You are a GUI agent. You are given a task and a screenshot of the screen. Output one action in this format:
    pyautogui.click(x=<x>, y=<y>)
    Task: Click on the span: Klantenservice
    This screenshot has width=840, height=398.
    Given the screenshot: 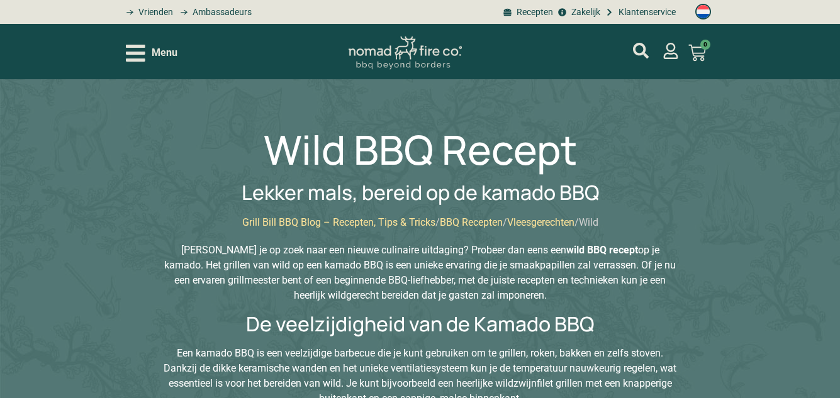 What is the action you would take?
    pyautogui.click(x=646, y=12)
    